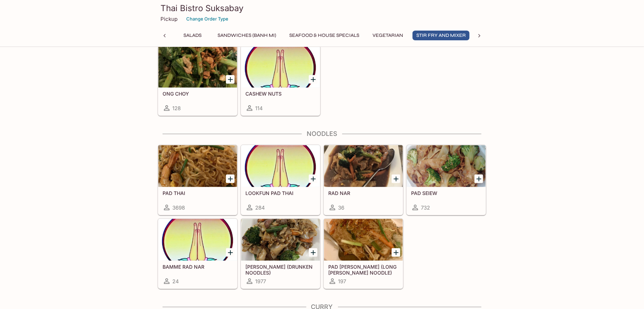  I want to click on h5: LOOKFUN PAD THAI, so click(281, 193).